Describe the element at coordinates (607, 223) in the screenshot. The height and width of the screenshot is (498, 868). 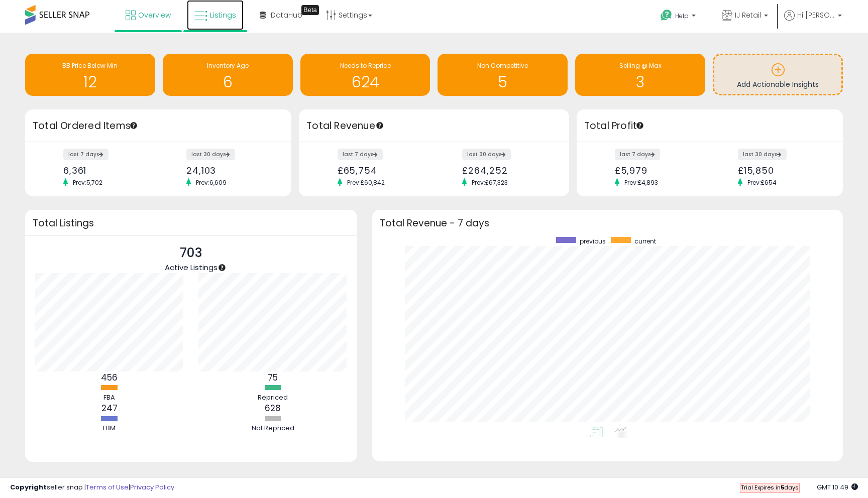
I see `h3: Total Revenue - 7 days` at that location.